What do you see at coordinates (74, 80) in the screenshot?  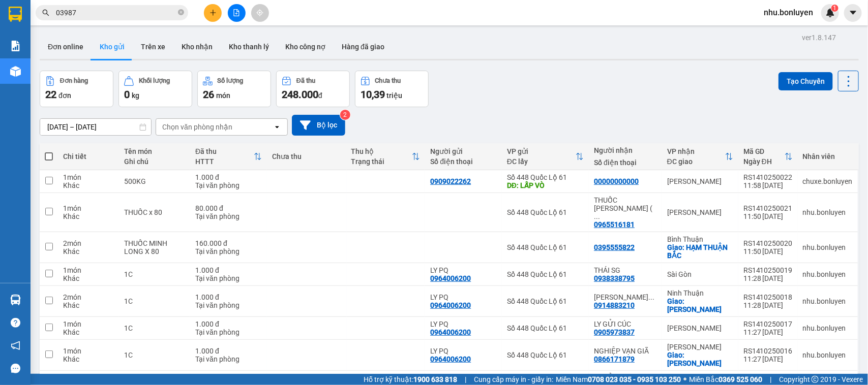 I see `div: Đơn hàng` at bounding box center [74, 80].